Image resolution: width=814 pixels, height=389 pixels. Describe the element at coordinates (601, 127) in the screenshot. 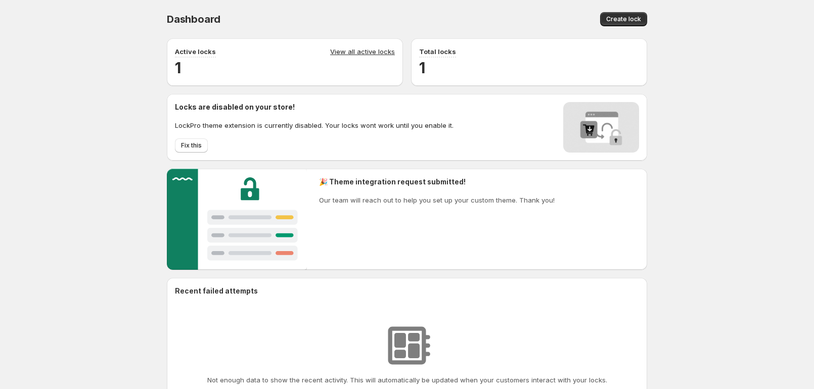

I see `img: Locks disabled` at that location.